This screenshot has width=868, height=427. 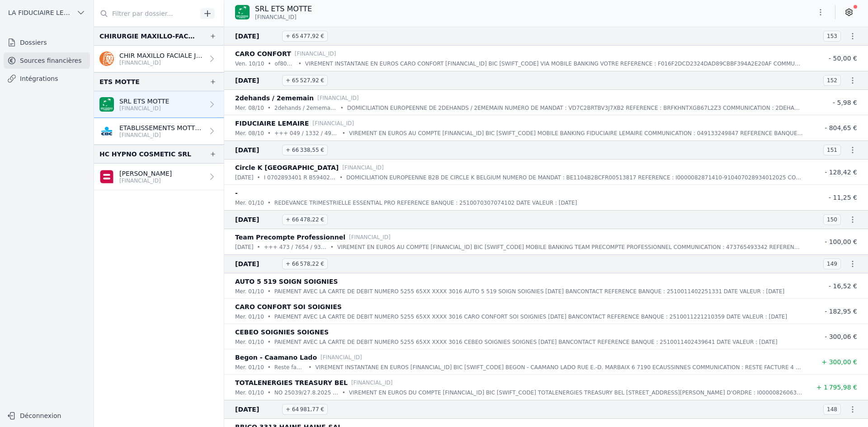 What do you see at coordinates (306, 393) in the screenshot?
I see `p: NO 25039/27.8.2025 0123003521095920` at bounding box center [306, 393].